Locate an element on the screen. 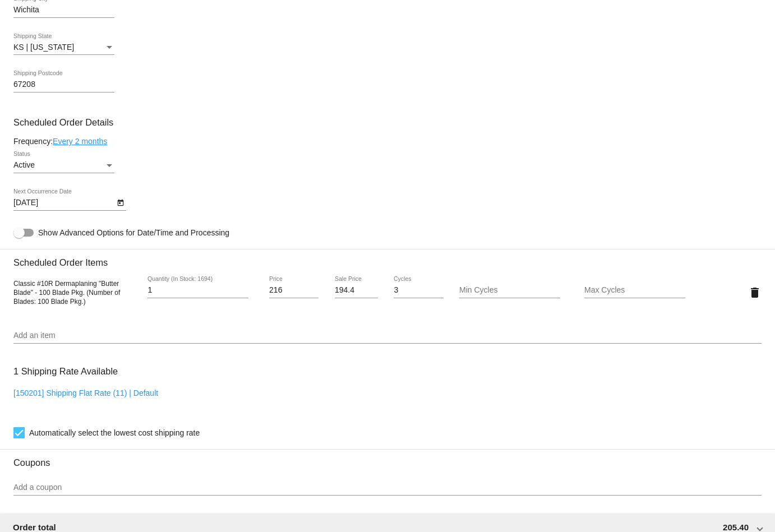  input: Quantity (In Stock: 1694) is located at coordinates (198, 290).